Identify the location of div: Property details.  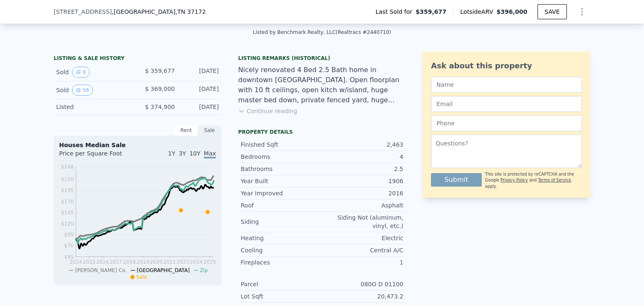
(322, 132).